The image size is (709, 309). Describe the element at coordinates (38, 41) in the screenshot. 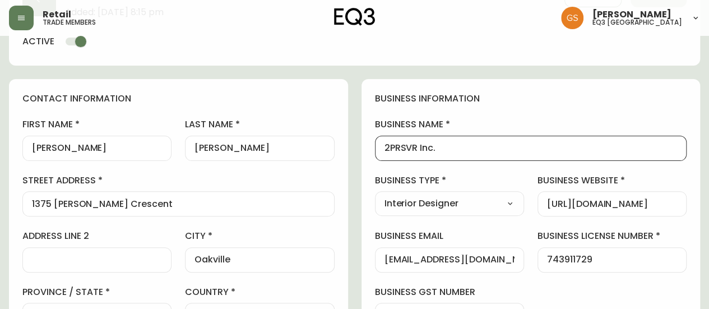

I see `h4: active` at that location.